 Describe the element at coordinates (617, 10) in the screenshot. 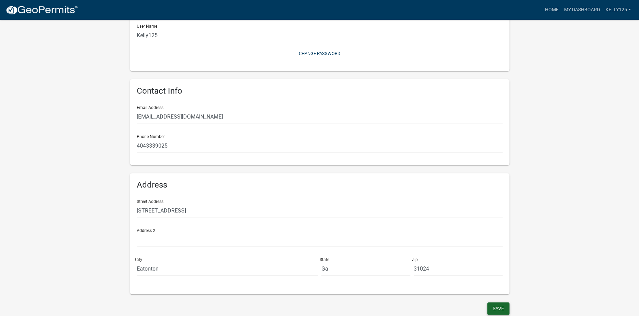

I see `a: Kelly125` at that location.